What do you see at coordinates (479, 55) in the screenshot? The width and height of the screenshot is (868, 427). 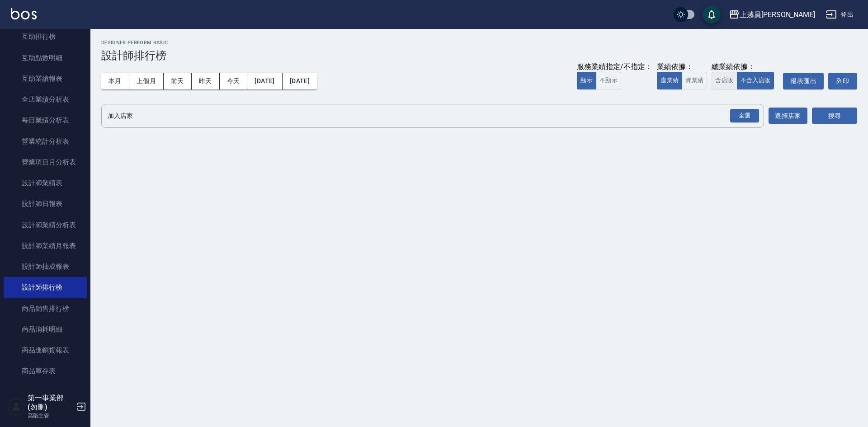 I see `h3: 設計師排行榜` at bounding box center [479, 55].